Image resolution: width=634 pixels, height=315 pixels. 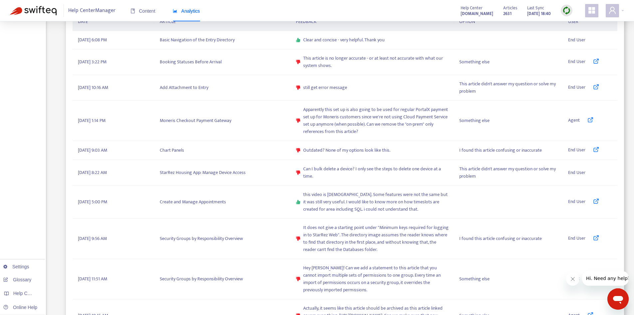 I want to click on span: Clear and concise - very helpful. Thank you, so click(x=344, y=40).